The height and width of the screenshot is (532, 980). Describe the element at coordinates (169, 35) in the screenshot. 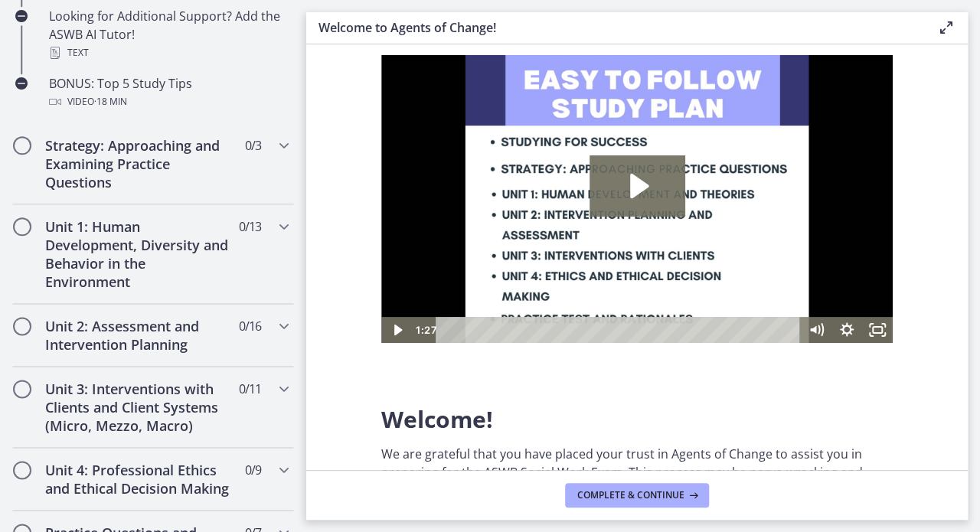

I see `div: Looking for Additional Support? Add the ASWB AI Tutor!` at that location.